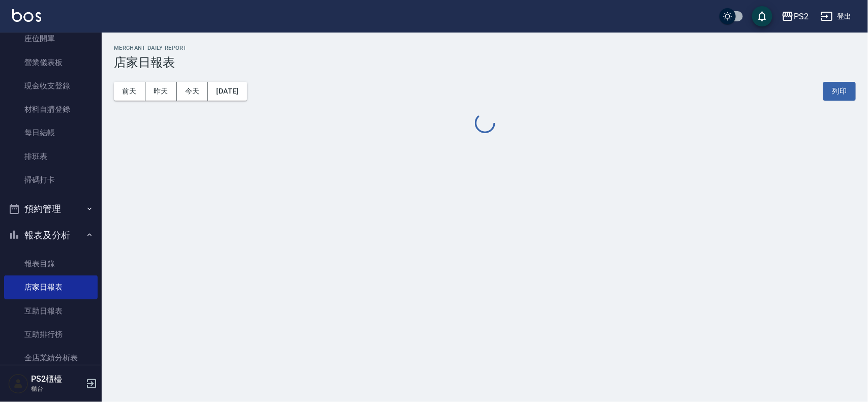 This screenshot has width=868, height=402. What do you see at coordinates (51, 156) in the screenshot?
I see `a: 排班表` at bounding box center [51, 156].